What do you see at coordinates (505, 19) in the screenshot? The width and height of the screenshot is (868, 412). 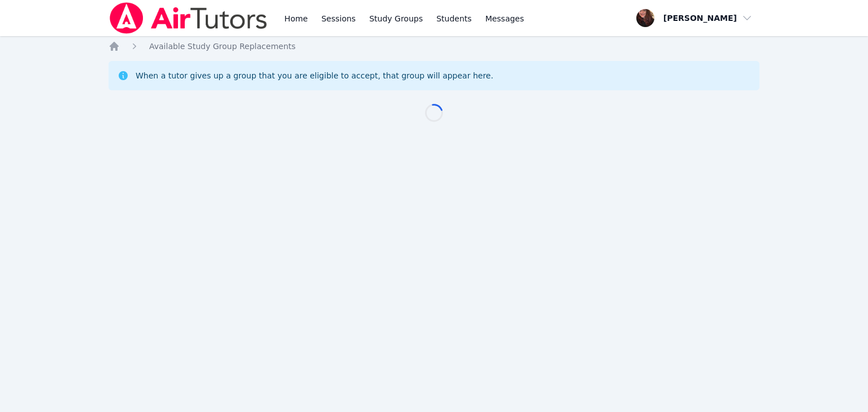 I see `span: Messages` at bounding box center [505, 19].